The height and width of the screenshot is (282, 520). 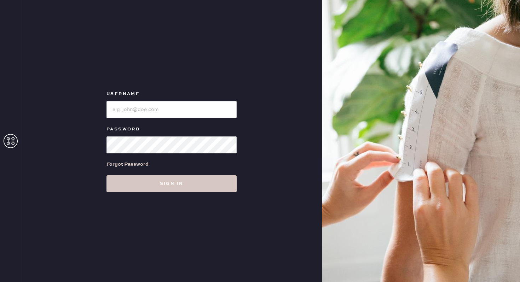 I want to click on div: Forgot Password, so click(x=127, y=164).